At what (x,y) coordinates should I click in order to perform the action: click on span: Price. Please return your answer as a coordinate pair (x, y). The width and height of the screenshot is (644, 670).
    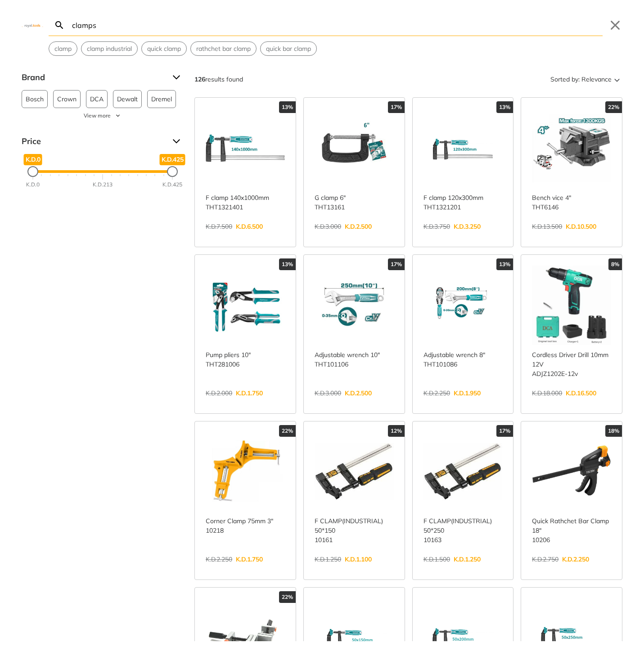
    Looking at the image, I should click on (94, 142).